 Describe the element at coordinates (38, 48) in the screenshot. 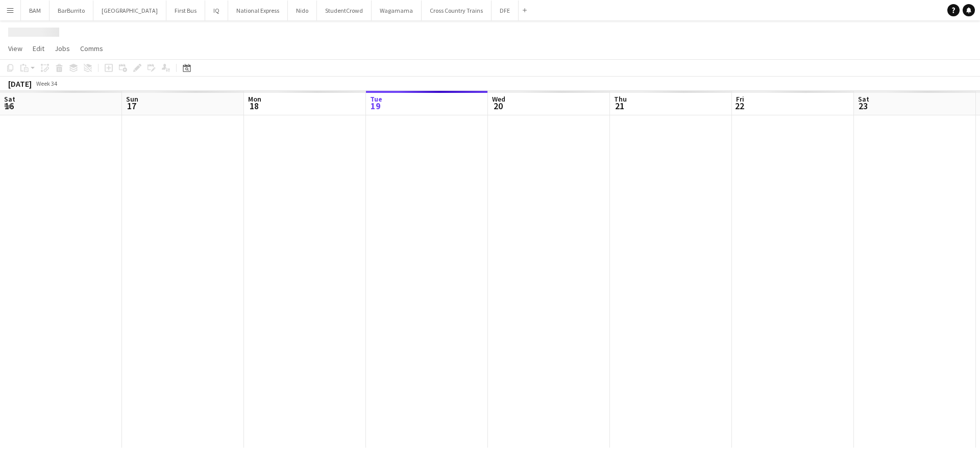

I see `span: Edit` at that location.